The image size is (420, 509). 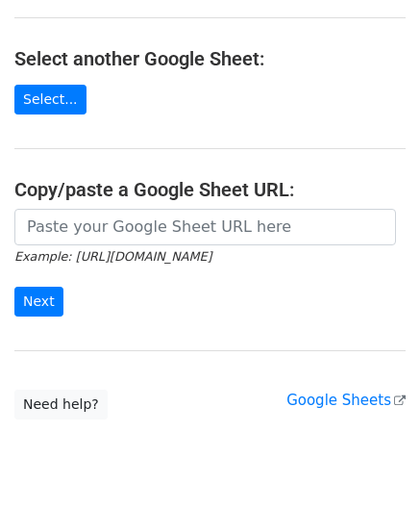 I want to click on a: Google Sheets, so click(x=346, y=400).